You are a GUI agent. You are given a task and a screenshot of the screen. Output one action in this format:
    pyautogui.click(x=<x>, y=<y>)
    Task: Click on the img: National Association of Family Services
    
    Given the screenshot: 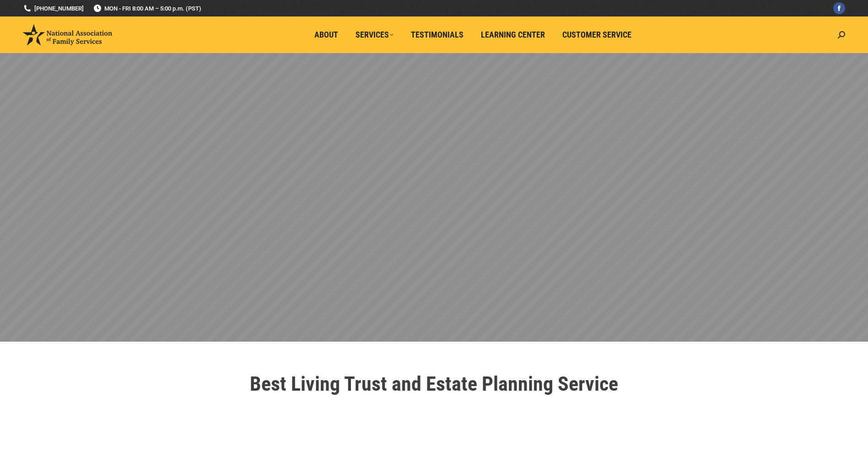 What is the action you would take?
    pyautogui.click(x=67, y=35)
    